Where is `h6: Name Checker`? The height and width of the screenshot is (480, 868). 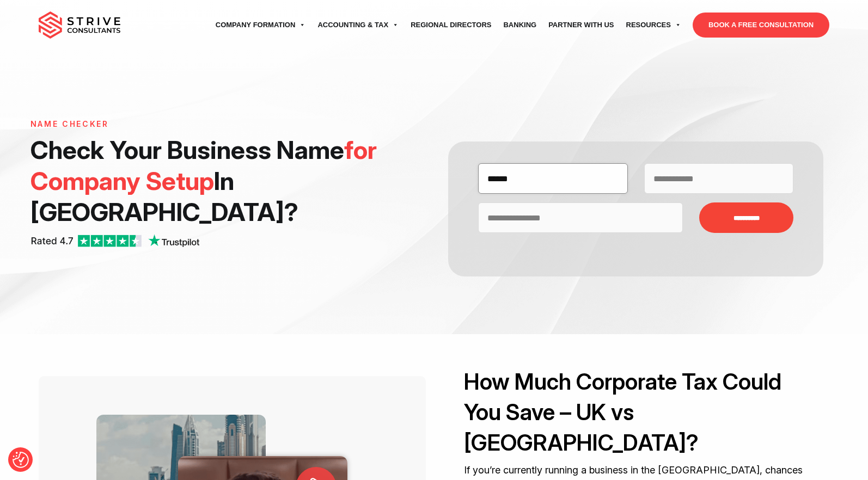
h6: Name Checker is located at coordinates (204, 124).